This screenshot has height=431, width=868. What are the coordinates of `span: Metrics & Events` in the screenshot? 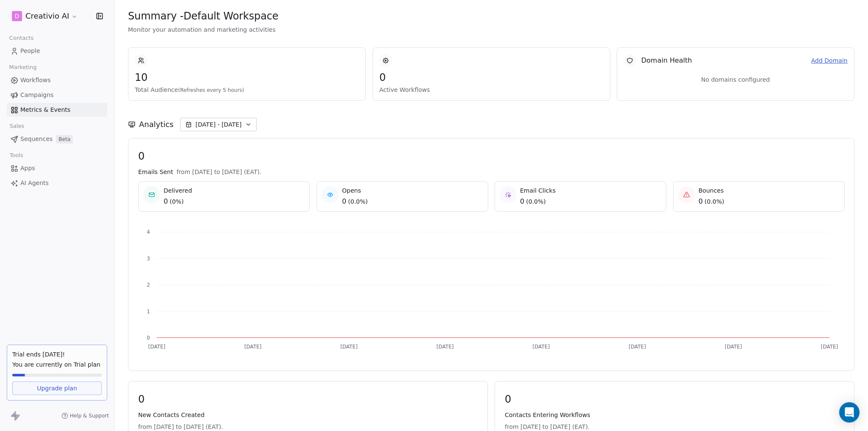 It's located at (45, 110).